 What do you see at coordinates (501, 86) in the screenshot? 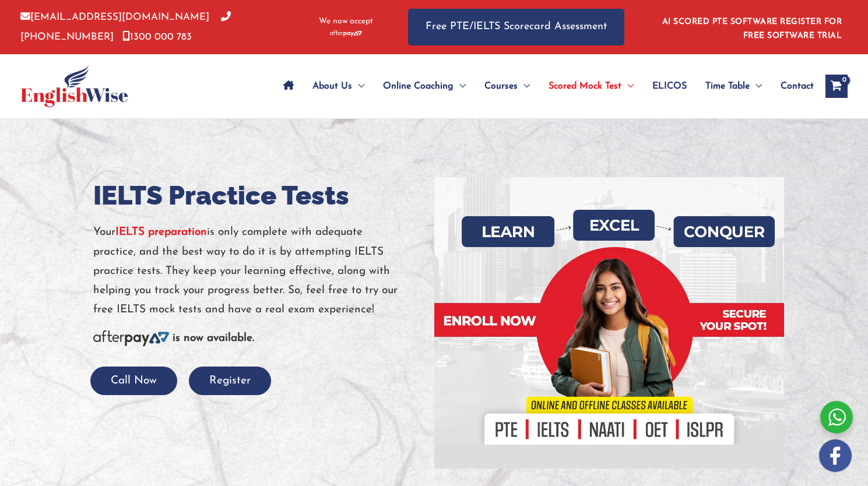
I see `span: Courses` at bounding box center [501, 86].